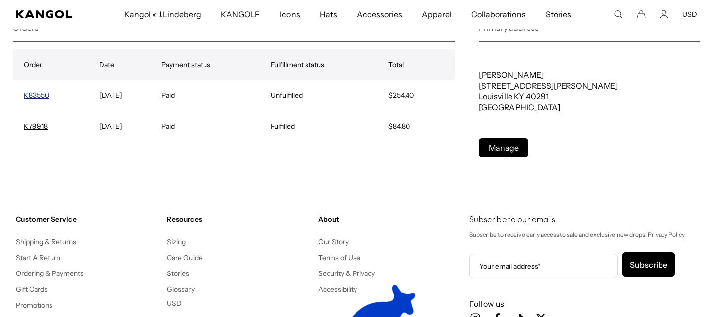 The image size is (713, 317). Describe the element at coordinates (56, 65) in the screenshot. I see `th: Order` at that location.